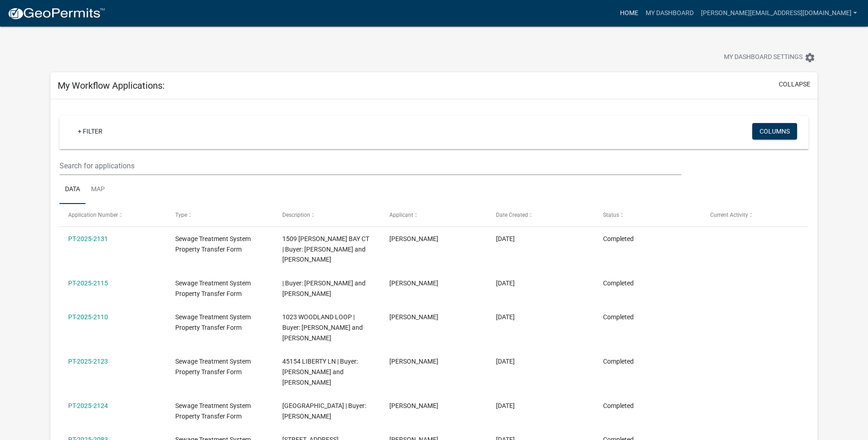 Image resolution: width=868 pixels, height=440 pixels. What do you see at coordinates (326, 250) in the screenshot?
I see `span: 1509 OPPERMAN BAY CT | Buyer: Willam Schertzing and Meagan Schertzing` at bounding box center [326, 250].